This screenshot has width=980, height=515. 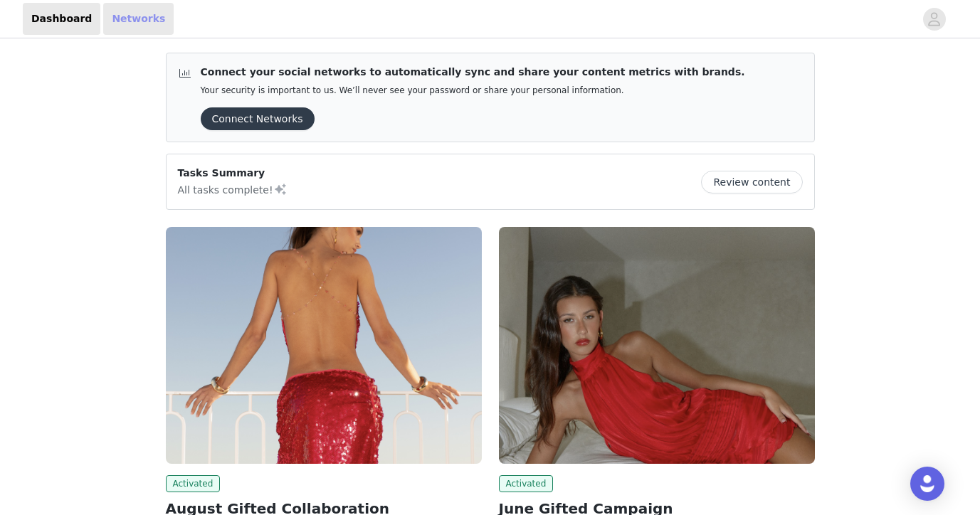 I want to click on a: Dashboard, so click(x=61, y=19).